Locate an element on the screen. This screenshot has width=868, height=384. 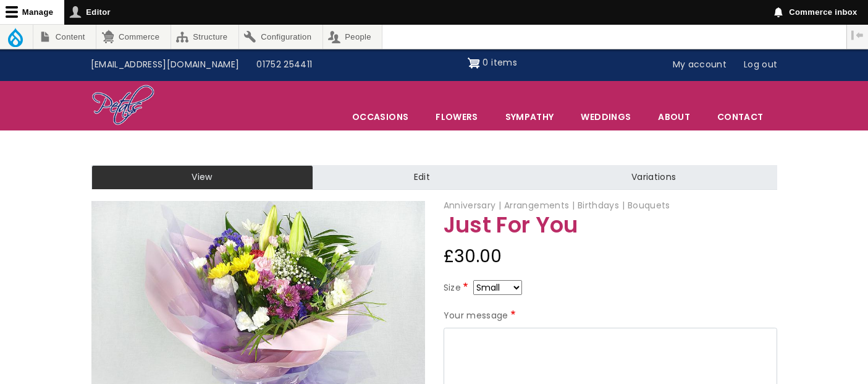
a: My account is located at coordinates (700, 65).